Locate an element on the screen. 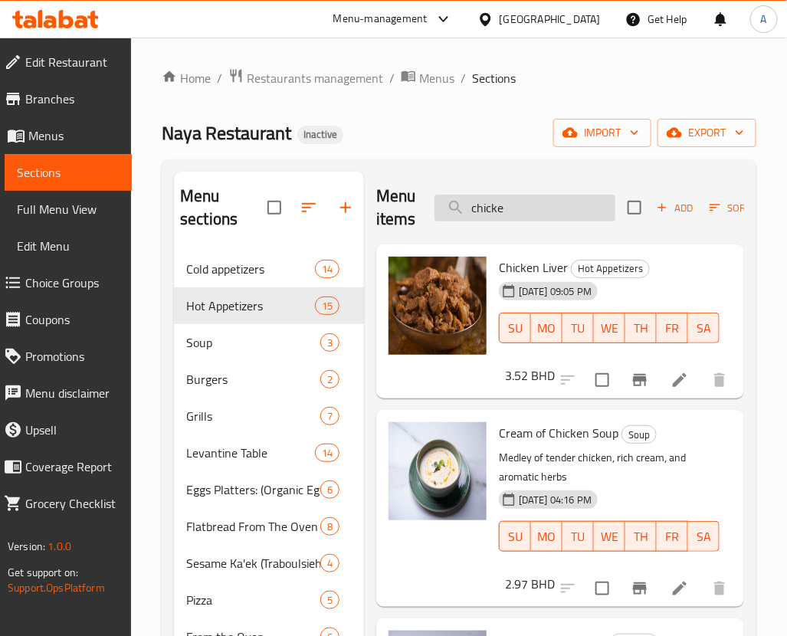 Image resolution: width=787 pixels, height=636 pixels. span: Cold appetizers is located at coordinates (251, 269).